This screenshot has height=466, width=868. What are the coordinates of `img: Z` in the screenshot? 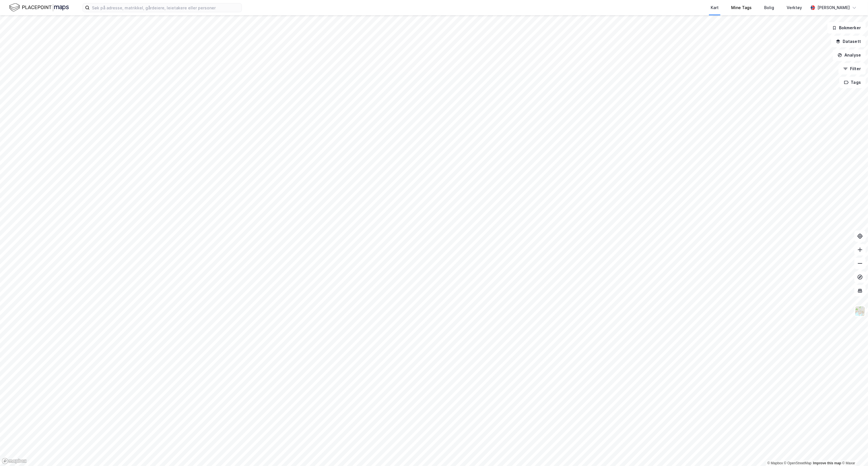 It's located at (860, 311).